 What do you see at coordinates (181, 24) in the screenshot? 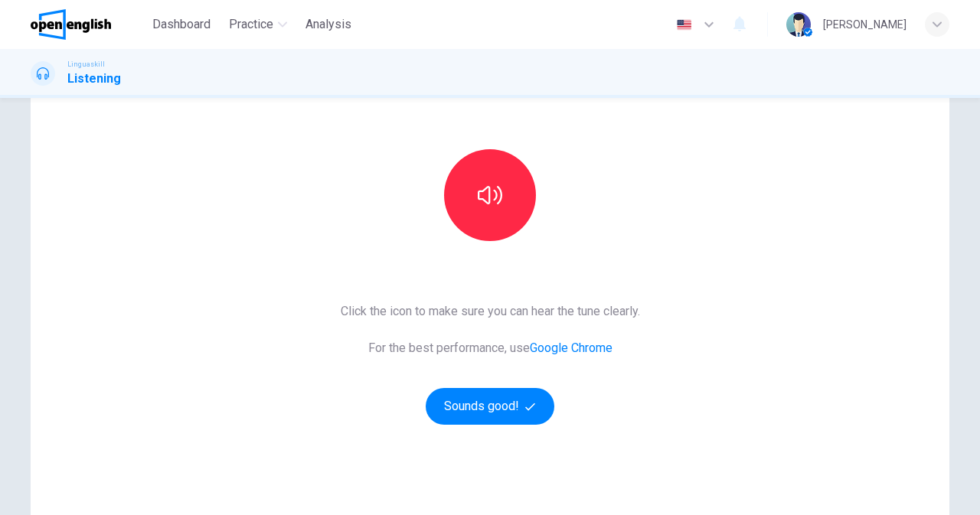
I see `button: Dashboard` at bounding box center [181, 24].